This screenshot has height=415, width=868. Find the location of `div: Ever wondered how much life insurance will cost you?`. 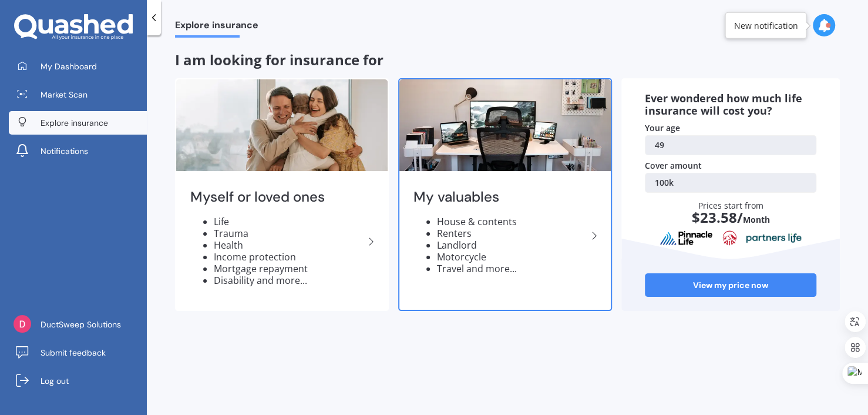

div: Ever wondered how much life insurance will cost you? is located at coordinates (731, 105).